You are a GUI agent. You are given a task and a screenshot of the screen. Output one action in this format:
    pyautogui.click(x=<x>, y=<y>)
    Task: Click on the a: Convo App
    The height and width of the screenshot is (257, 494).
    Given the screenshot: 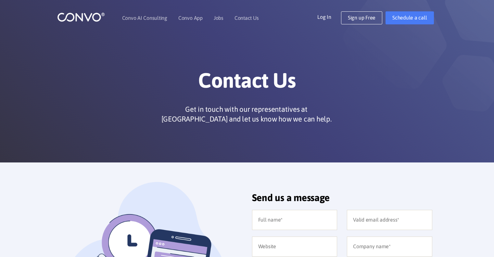 What is the action you would take?
    pyautogui.click(x=190, y=18)
    